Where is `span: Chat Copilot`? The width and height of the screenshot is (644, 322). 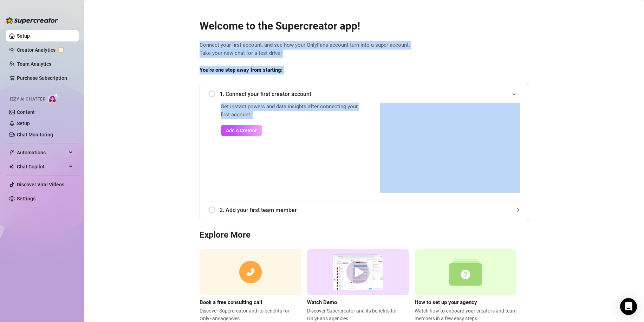 span: Chat Copilot is located at coordinates (42, 167).